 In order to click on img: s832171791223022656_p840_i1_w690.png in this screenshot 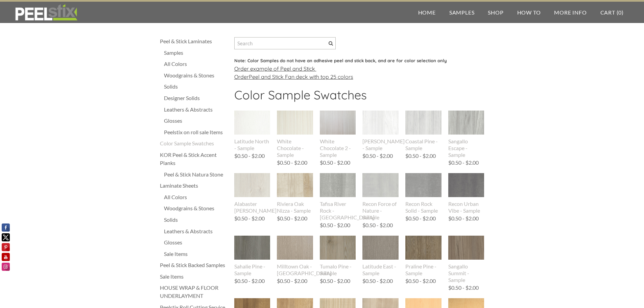, I will do `click(380, 123)`.